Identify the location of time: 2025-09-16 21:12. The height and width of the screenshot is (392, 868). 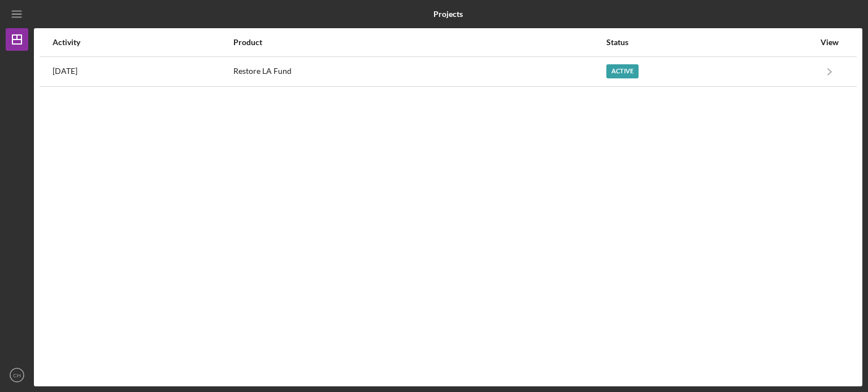
(65, 71).